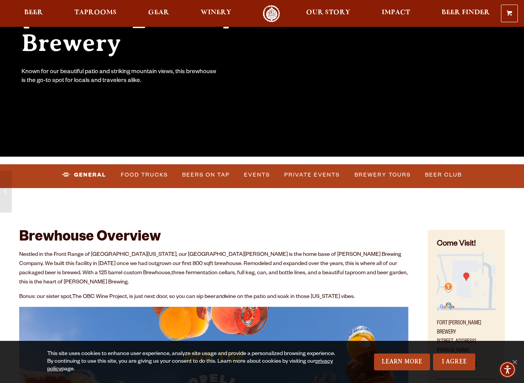 The height and width of the screenshot is (383, 524). What do you see at coordinates (144, 175) in the screenshot?
I see `a: Food Trucks` at bounding box center [144, 175].